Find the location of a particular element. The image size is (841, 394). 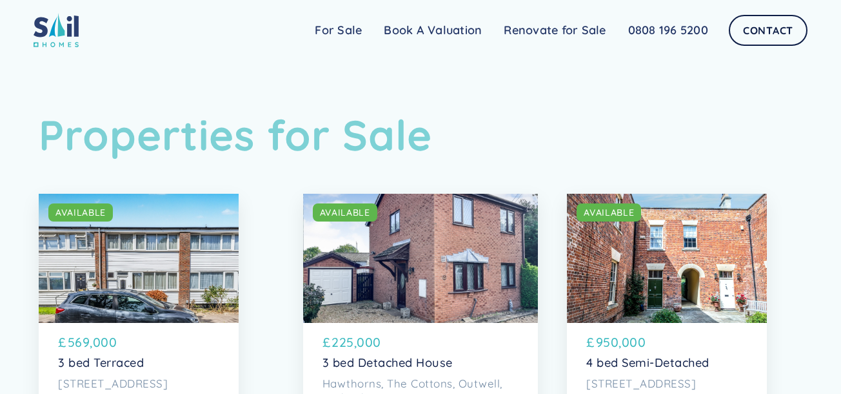

img: sail home logo colored is located at coordinates (56, 30).